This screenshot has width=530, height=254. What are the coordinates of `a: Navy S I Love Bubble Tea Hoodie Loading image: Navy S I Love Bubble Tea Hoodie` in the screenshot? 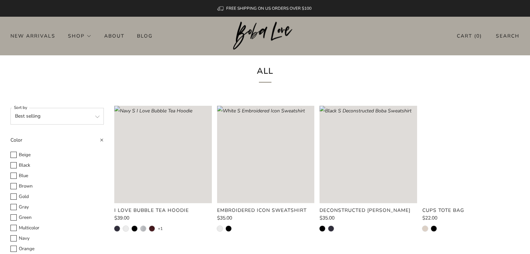 It's located at (163, 154).